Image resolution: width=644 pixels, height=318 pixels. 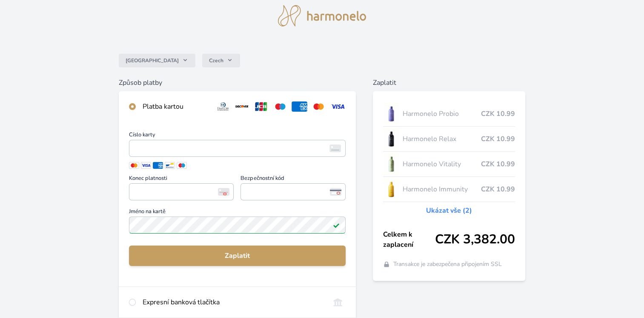 What do you see at coordinates (409, 239) in the screenshot?
I see `span: Celkem k zaplacení` at bounding box center [409, 239].